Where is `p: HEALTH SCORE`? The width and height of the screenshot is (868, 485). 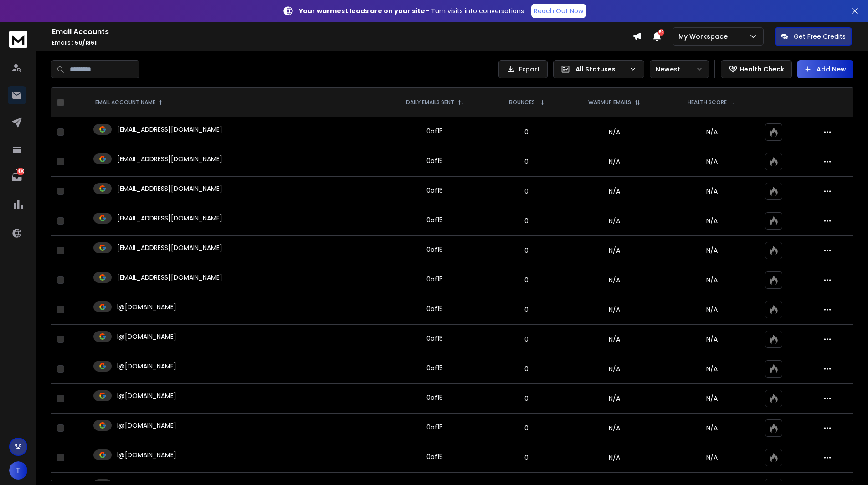 p: HEALTH SCORE is located at coordinates (707, 102).